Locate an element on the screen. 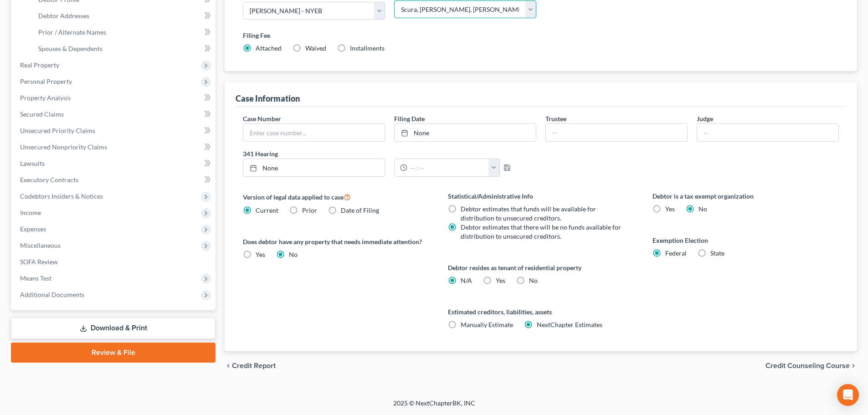 This screenshot has height=415, width=868. span: Waived is located at coordinates (316, 48).